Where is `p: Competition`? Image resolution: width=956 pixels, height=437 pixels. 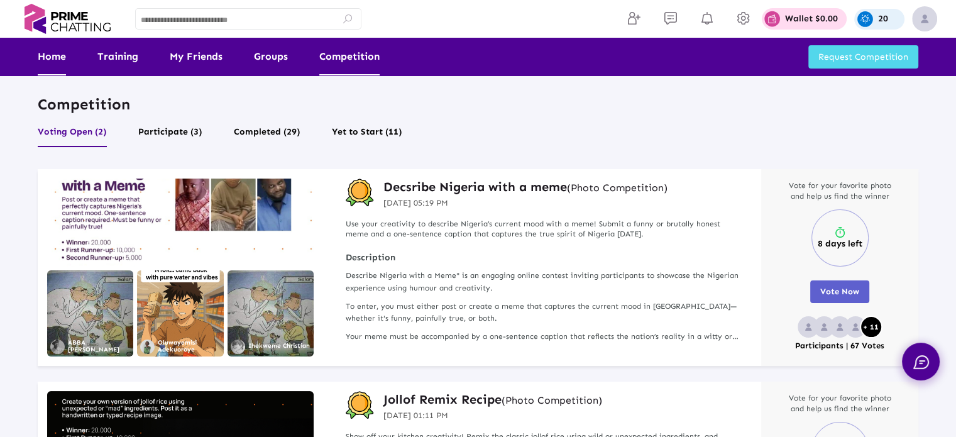 p: Competition is located at coordinates (478, 104).